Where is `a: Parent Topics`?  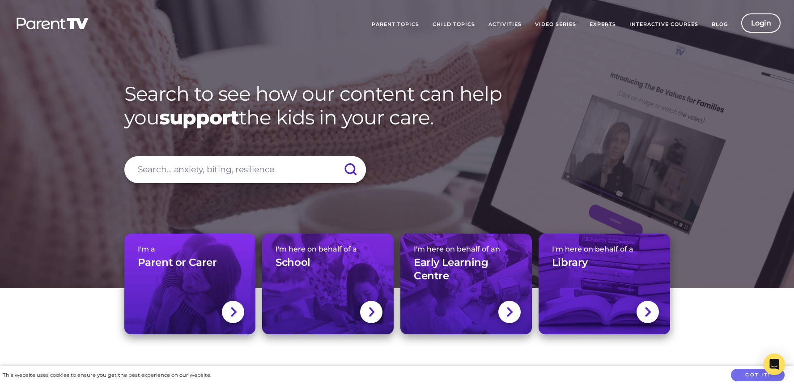
a: Parent Topics is located at coordinates (395, 25).